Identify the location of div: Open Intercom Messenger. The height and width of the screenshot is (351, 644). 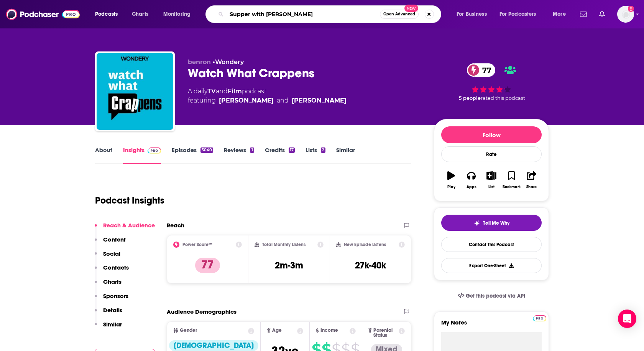
(627, 319).